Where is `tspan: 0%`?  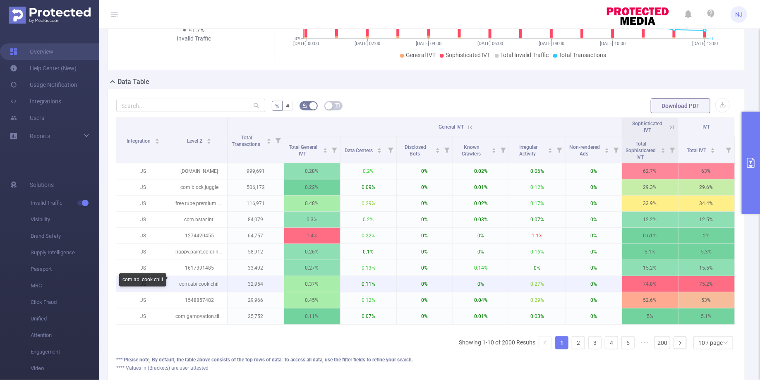
tspan: 0% is located at coordinates (298, 38).